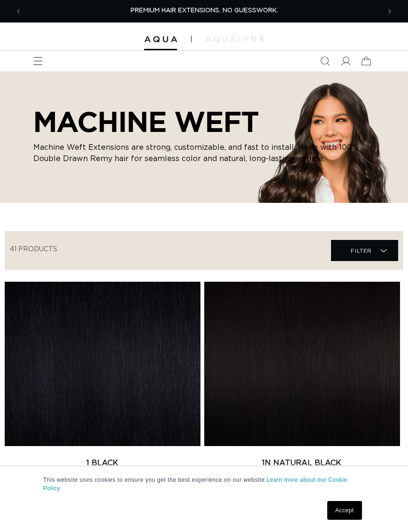 This screenshot has width=408, height=532. I want to click on h2: MACHINE WEFT, so click(203, 122).